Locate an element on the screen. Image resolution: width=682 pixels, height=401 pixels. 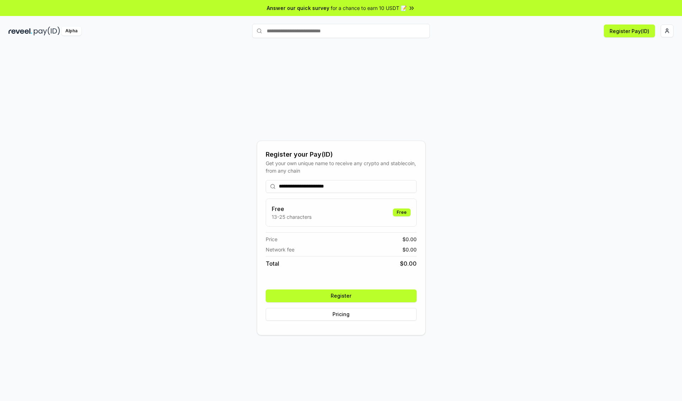
button: Register is located at coordinates (341, 296).